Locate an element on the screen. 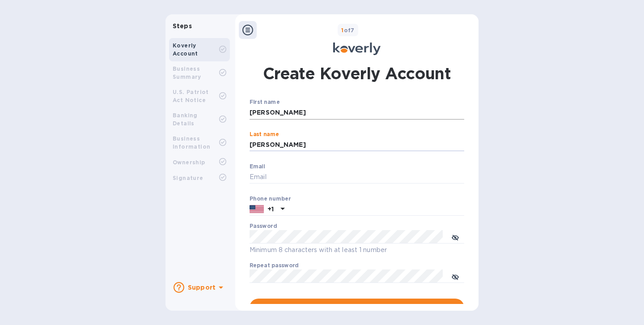 This screenshot has height=325, width=644. b: Business Information is located at coordinates (191, 142).